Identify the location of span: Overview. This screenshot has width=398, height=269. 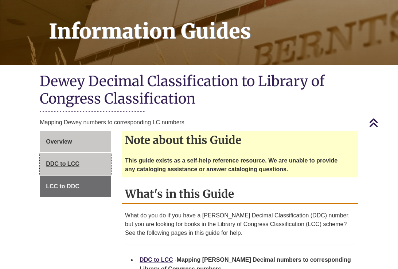
(59, 142).